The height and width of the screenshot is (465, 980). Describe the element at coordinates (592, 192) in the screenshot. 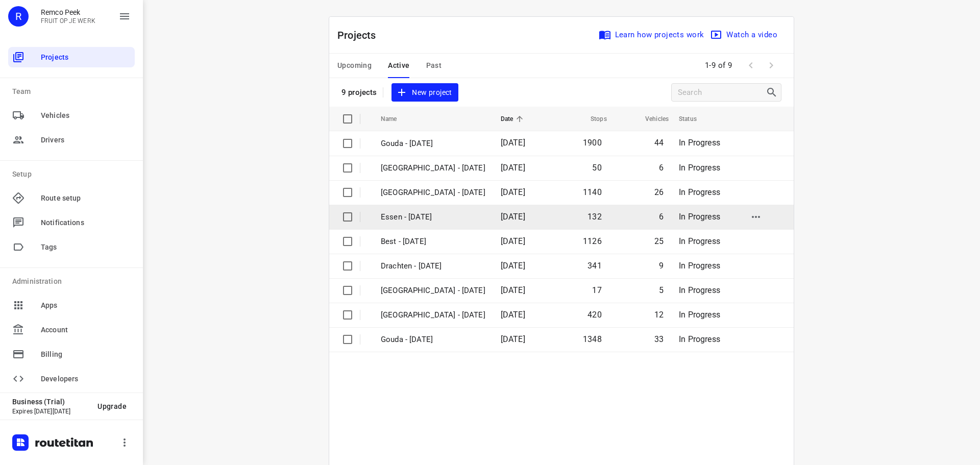

I see `span: 1140` at that location.